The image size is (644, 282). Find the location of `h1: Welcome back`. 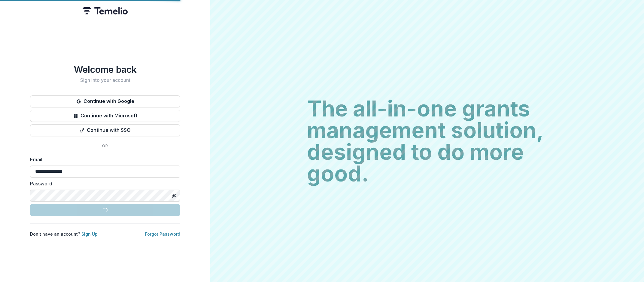

h1: Welcome back is located at coordinates (105, 70).